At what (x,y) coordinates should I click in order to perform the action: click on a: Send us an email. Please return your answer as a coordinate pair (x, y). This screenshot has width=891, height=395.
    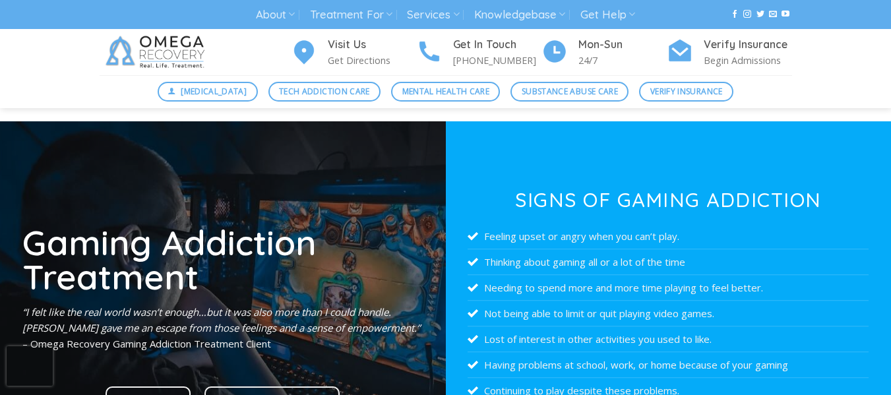
    Looking at the image, I should click on (773, 15).